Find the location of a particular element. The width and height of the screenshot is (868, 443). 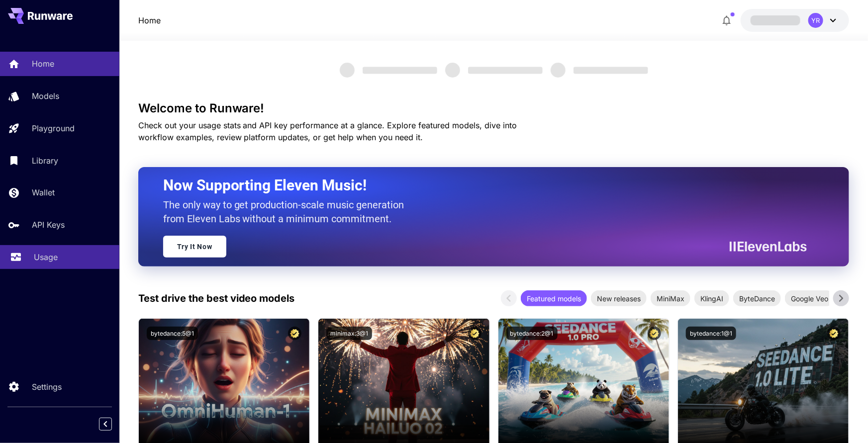

span: New releases is located at coordinates (619, 298).